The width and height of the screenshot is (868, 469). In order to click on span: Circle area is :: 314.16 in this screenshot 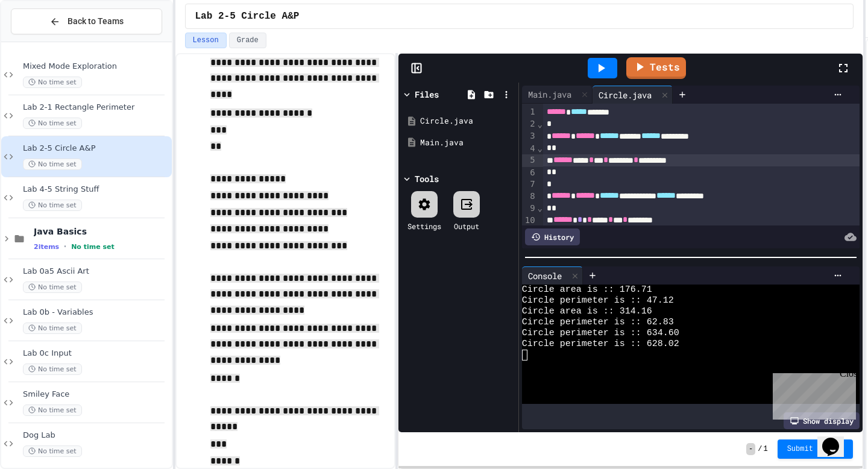, I will do `click(587, 312)`.